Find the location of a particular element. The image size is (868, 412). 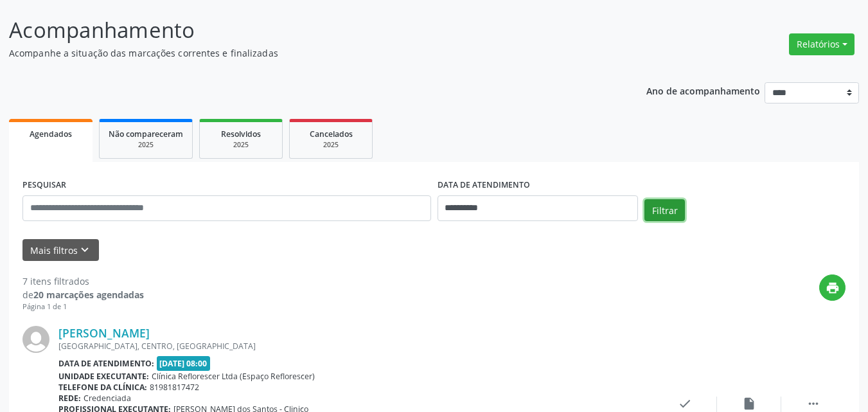

i: keyboard_arrow_down is located at coordinates (85, 250).